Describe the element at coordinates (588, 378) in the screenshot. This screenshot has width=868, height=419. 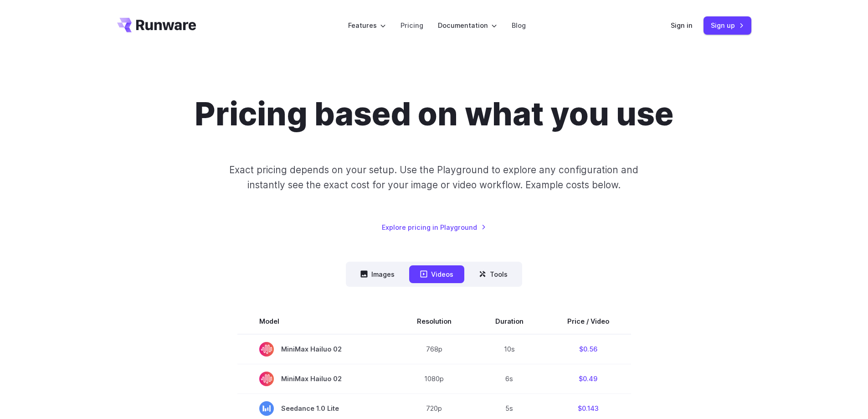
I see `td: $0.49` at that location.